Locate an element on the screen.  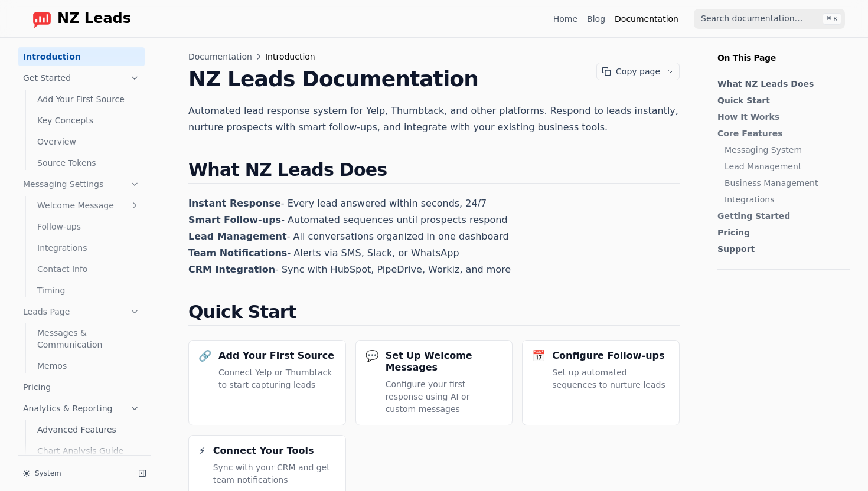
h1: NZ Leads Documentation is located at coordinates (434, 79).